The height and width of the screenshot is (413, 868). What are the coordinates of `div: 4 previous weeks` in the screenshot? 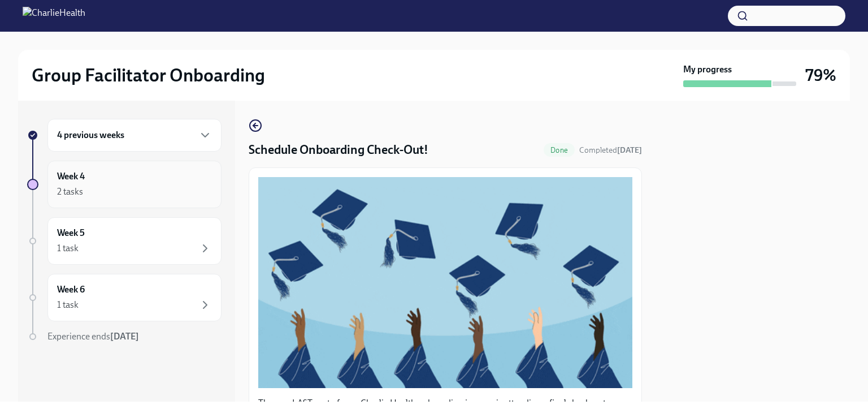 It's located at (134, 135).